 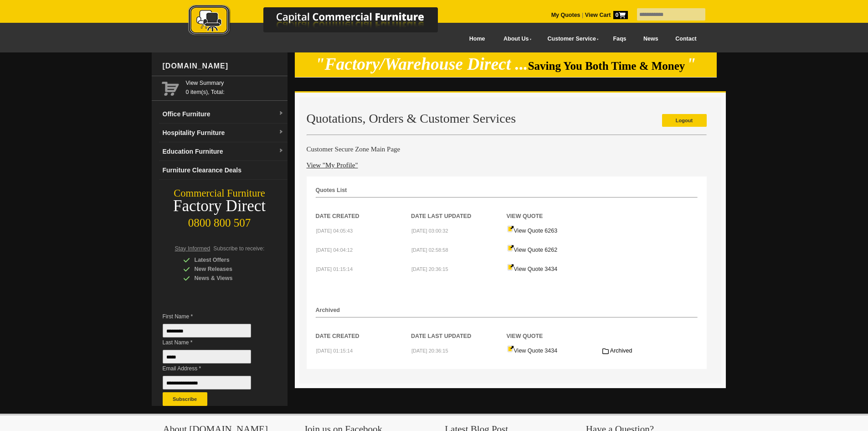 What do you see at coordinates (220, 193) in the screenshot?
I see `div: Commercial Furniture` at bounding box center [220, 193].